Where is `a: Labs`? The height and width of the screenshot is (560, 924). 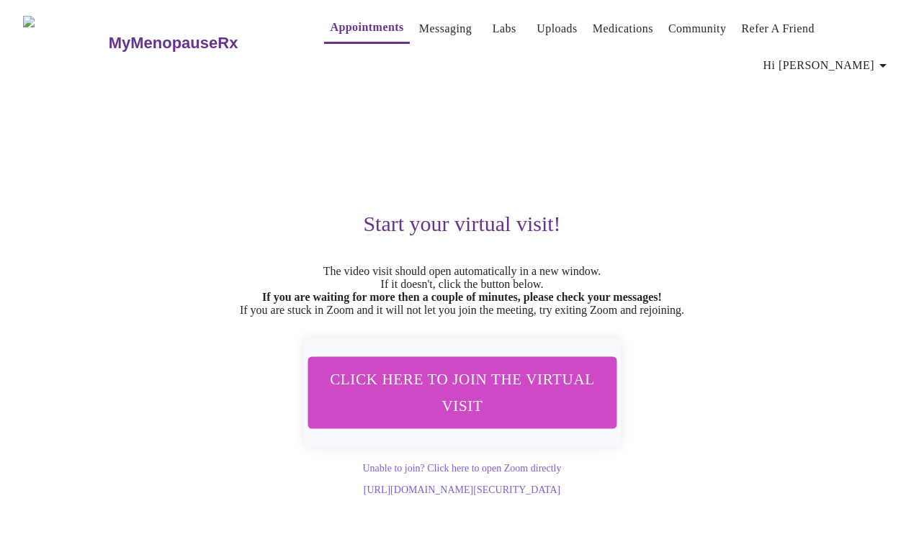
a: Labs is located at coordinates (504, 29).